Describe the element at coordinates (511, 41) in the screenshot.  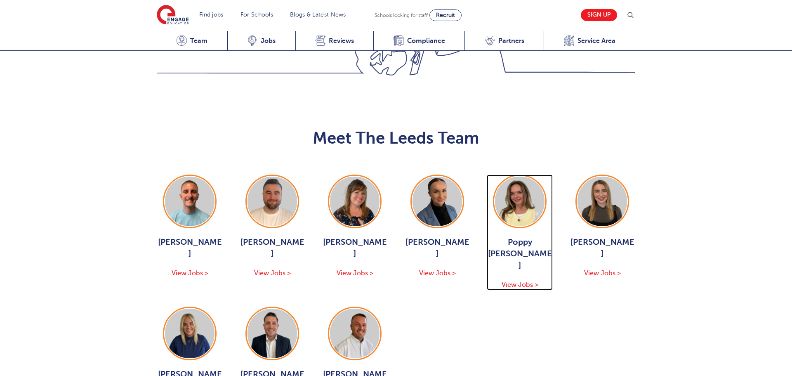
I see `span: Partners` at that location.